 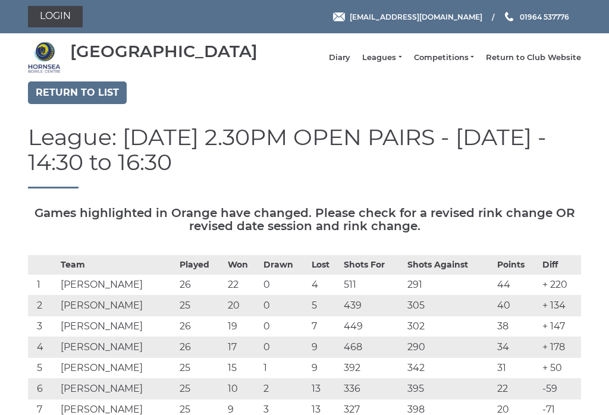 I want to click on td: 305, so click(x=449, y=305).